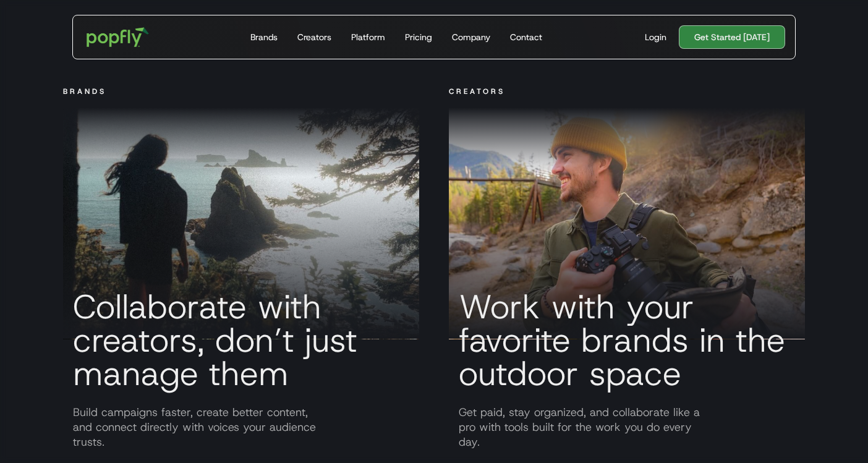 This screenshot has height=463, width=868. Describe the element at coordinates (418, 37) in the screenshot. I see `div: Pricing` at that location.